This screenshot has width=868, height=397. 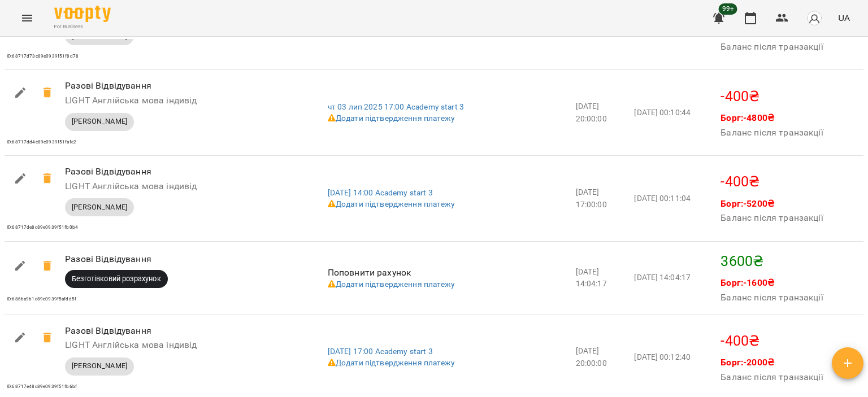 I want to click on p: Борг: -4800 ₴, so click(x=771, y=118).